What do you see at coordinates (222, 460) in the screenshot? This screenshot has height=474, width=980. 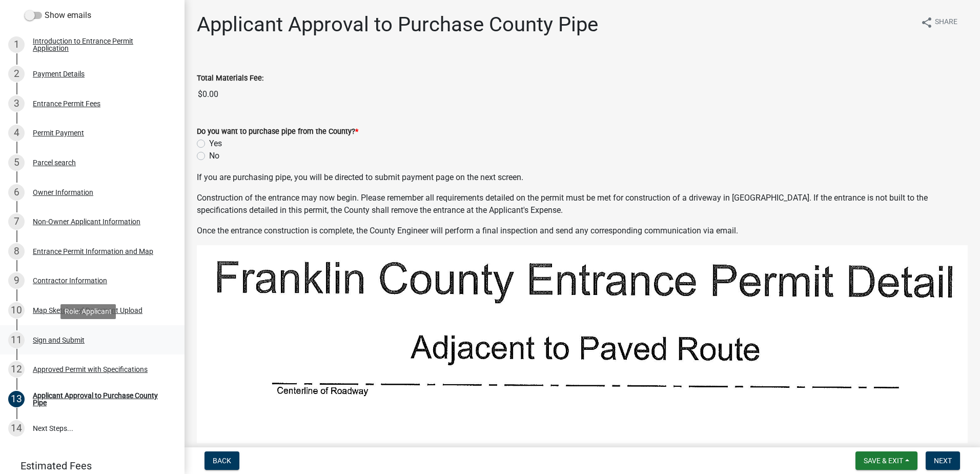 I see `span: Back` at bounding box center [222, 460].